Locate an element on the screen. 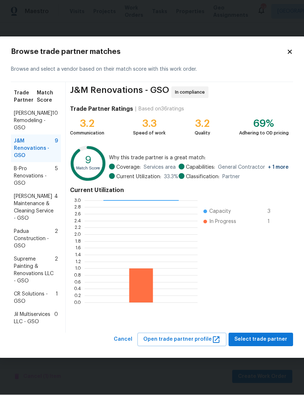 The image size is (304, 395). text: 1.6 is located at coordinates (78, 248).